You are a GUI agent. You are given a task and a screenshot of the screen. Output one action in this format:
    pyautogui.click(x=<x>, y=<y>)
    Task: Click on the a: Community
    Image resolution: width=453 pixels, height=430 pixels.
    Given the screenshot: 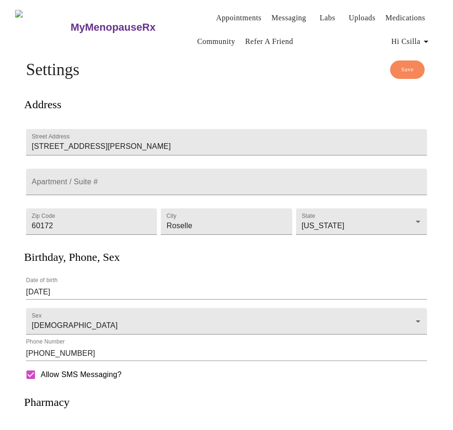 What is the action you would take?
    pyautogui.click(x=216, y=42)
    